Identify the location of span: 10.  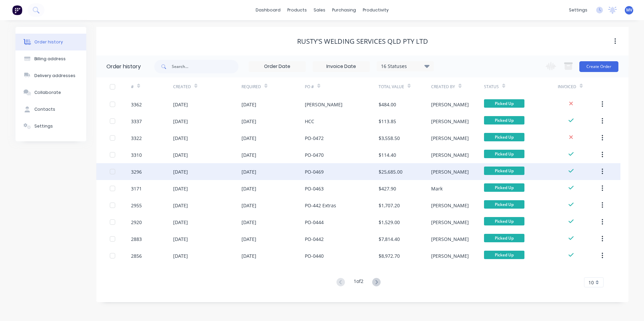
(591, 282).